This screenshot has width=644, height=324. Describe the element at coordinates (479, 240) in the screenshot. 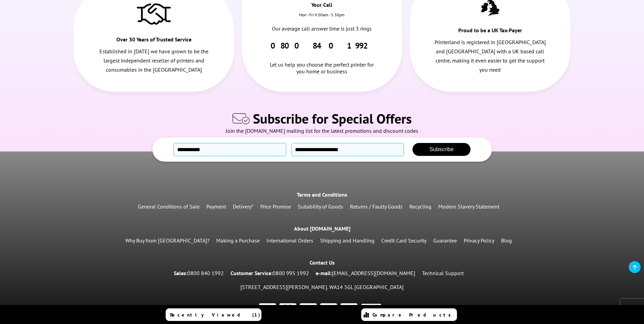

I see `a: Privacy Policy` at that location.